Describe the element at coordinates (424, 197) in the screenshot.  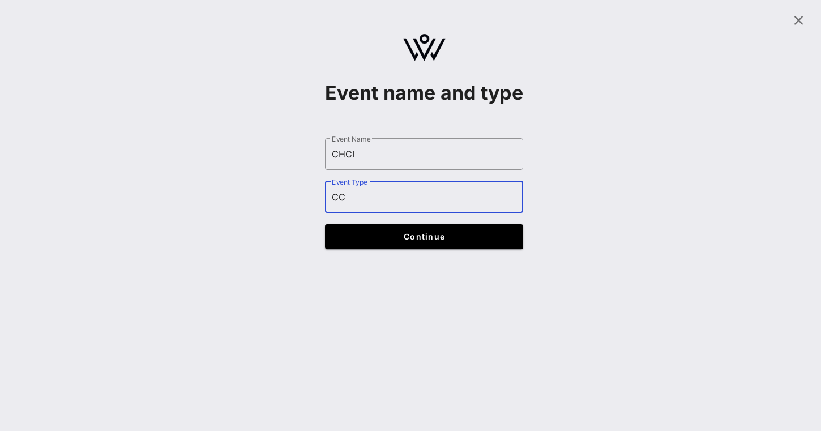
I see `input: Event Type` at that location.